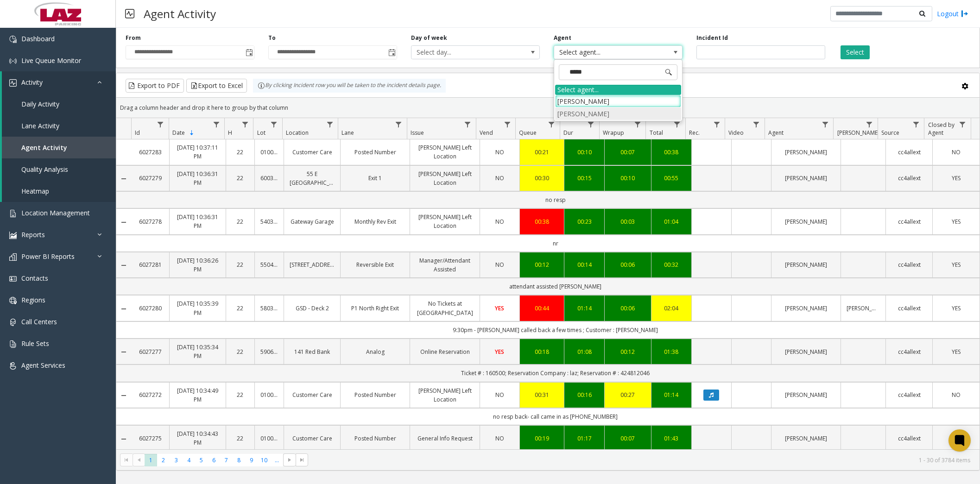 Image resolution: width=980 pixels, height=484 pixels. Describe the element at coordinates (584, 221) in the screenshot. I see `div: 00:23` at that location.